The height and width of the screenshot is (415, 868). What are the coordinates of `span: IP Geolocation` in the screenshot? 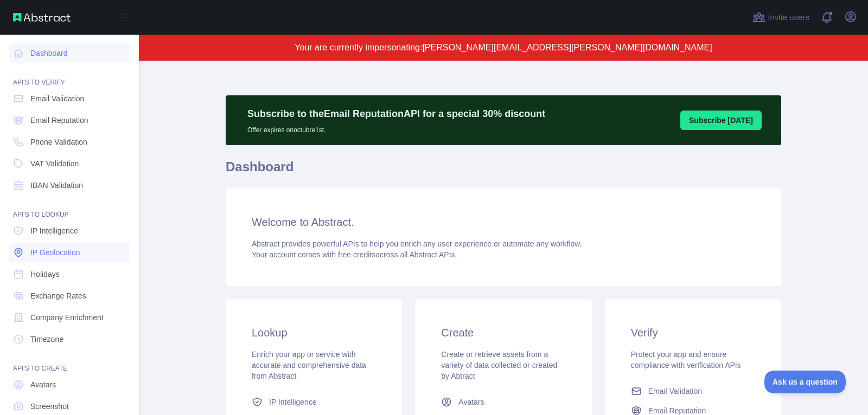 It's located at (55, 253).